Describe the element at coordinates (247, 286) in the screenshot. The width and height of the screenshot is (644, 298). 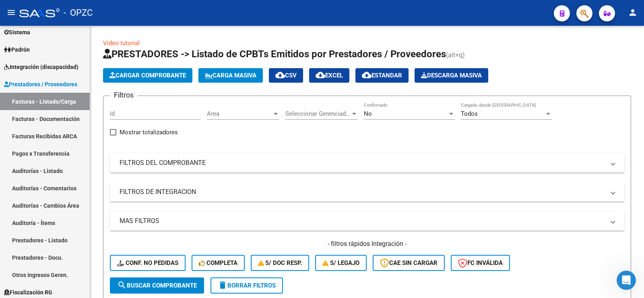
I see `span: Borrar Filtros` at that location.